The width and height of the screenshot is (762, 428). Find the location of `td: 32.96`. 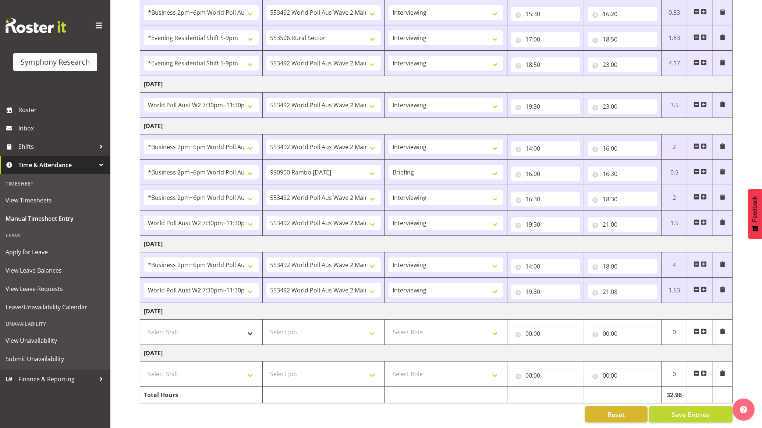

td: 32.96 is located at coordinates (674, 395).